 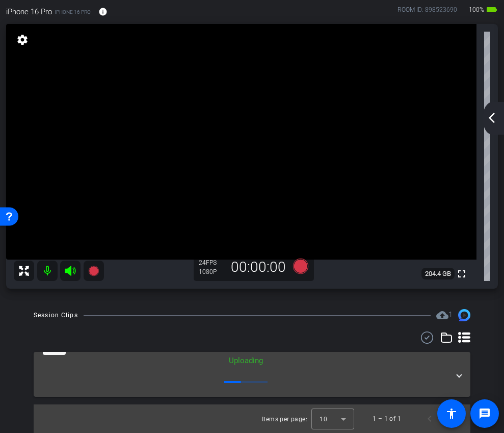 I want to click on span: 1, so click(x=451, y=314).